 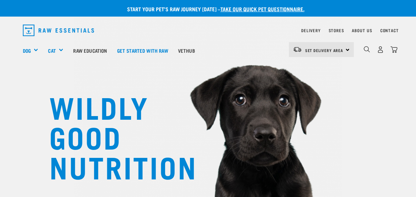 What do you see at coordinates (59, 30) in the screenshot?
I see `img: Raw Essentials Logo` at bounding box center [59, 30].